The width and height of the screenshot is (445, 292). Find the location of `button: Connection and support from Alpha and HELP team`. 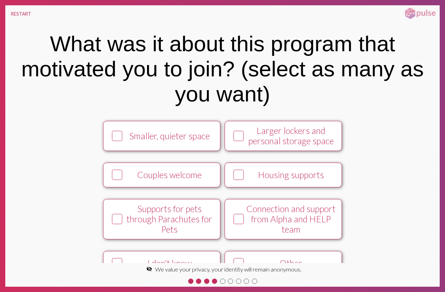

button: Connection and support from Alpha and HELP team is located at coordinates (283, 220).